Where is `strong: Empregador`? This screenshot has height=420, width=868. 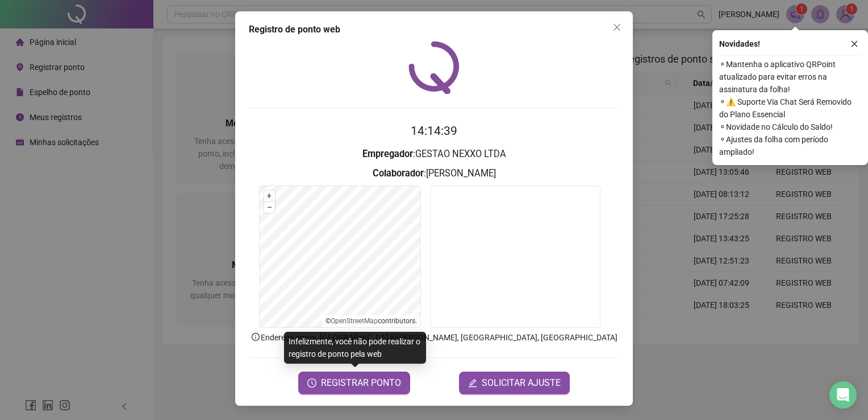
strong: Empregador is located at coordinates (387, 153).